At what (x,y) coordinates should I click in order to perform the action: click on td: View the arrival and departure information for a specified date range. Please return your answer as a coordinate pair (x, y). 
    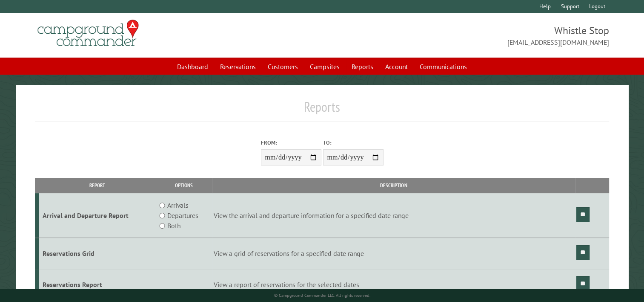
    Looking at the image, I should click on (394, 216).